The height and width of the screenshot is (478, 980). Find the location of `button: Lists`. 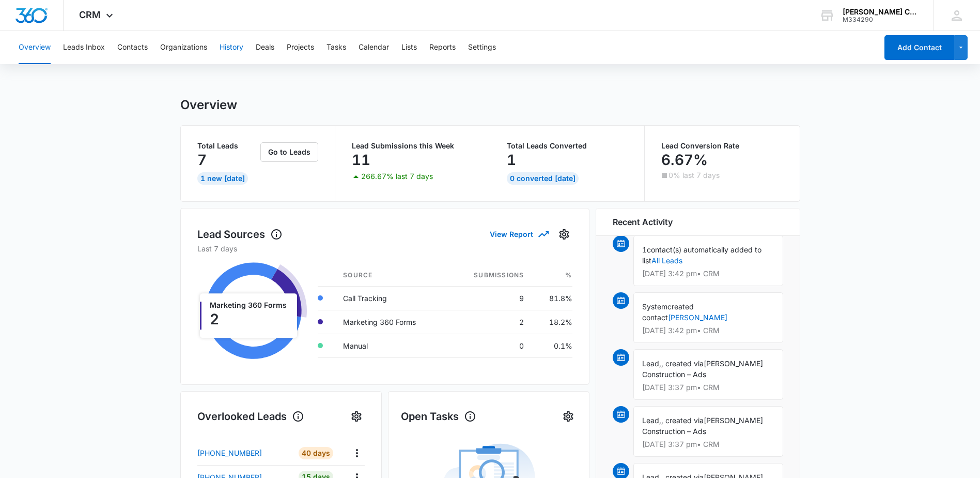

button: Lists is located at coordinates (409, 48).